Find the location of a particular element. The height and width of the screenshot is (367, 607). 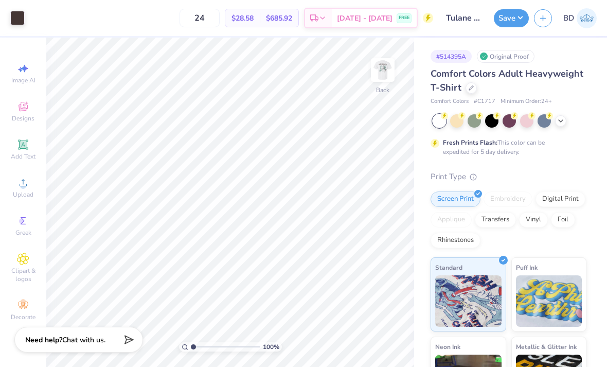

span: Designs is located at coordinates (23, 118).